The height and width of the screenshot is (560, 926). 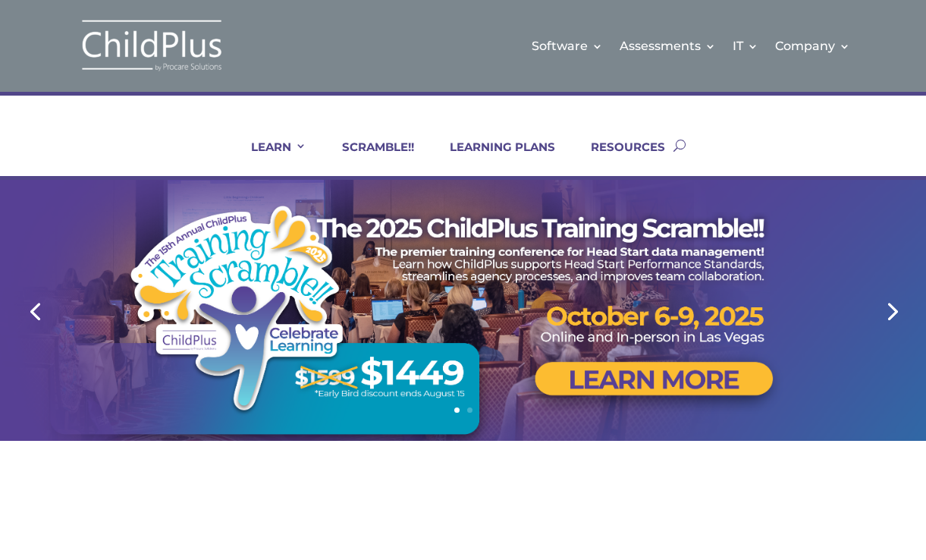 What do you see at coordinates (493, 158) in the screenshot?
I see `a: LEARNING PLANS` at bounding box center [493, 158].